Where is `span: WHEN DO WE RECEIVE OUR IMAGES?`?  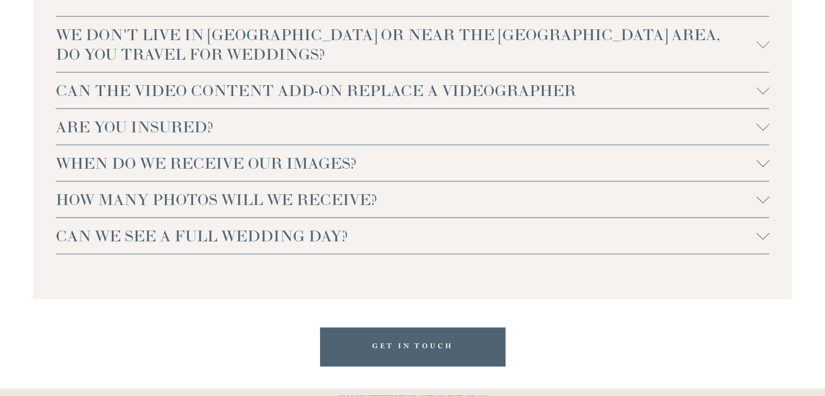
span: WHEN DO WE RECEIVE OUR IMAGES? is located at coordinates (406, 163).